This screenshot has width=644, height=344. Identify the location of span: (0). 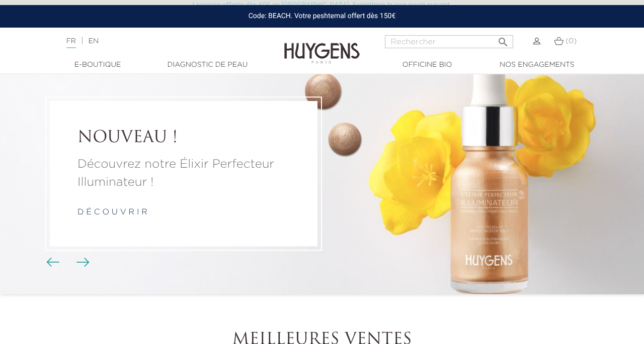
(571, 41).